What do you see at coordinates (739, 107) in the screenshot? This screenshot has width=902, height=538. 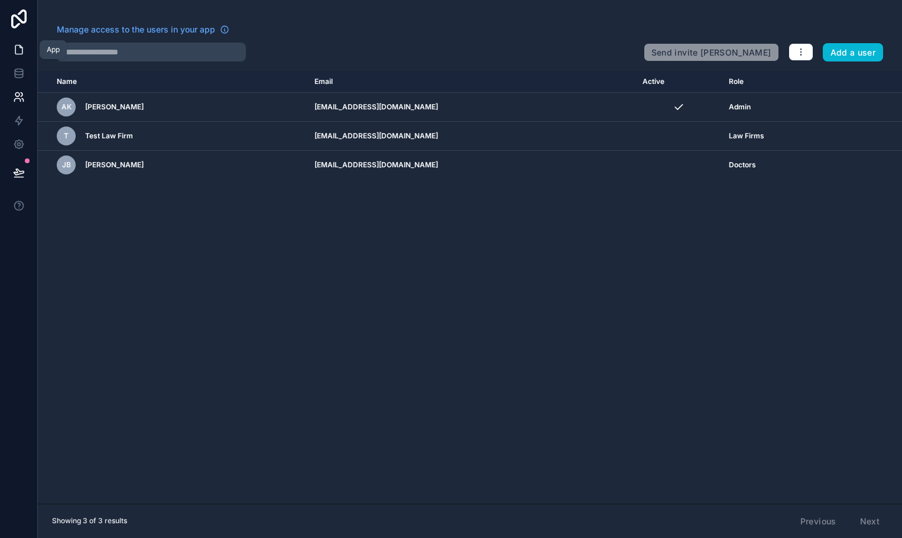 I see `span: Admin` at bounding box center [739, 107].